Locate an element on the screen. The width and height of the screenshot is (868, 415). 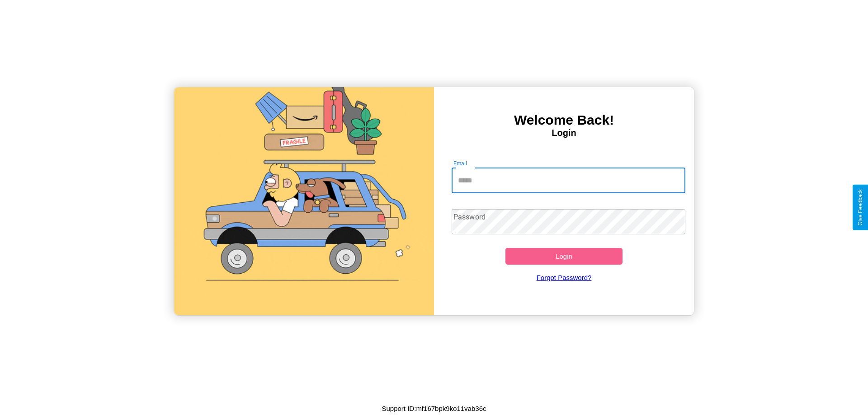
img: gif is located at coordinates (304, 201).